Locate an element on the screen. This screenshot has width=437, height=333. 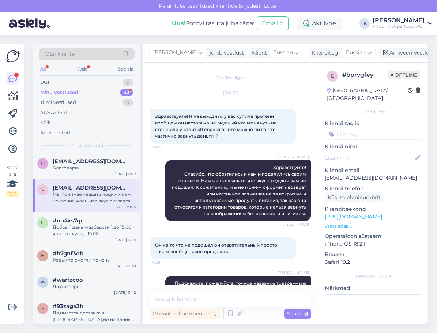
span: 9 is located at coordinates (43, 308).